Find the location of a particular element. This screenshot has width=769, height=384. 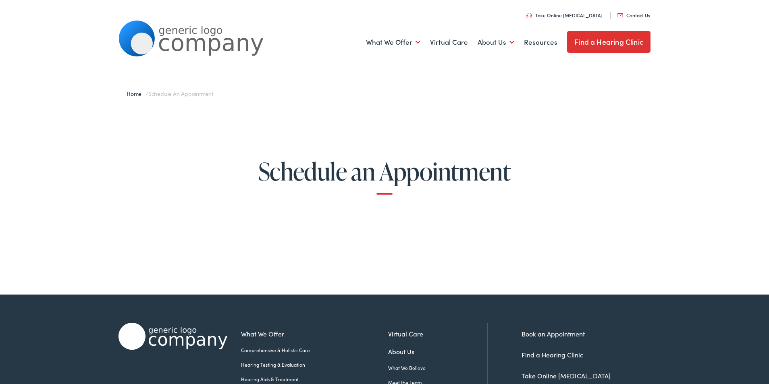

a: Hearing Aids & Treatment is located at coordinates (314, 379).